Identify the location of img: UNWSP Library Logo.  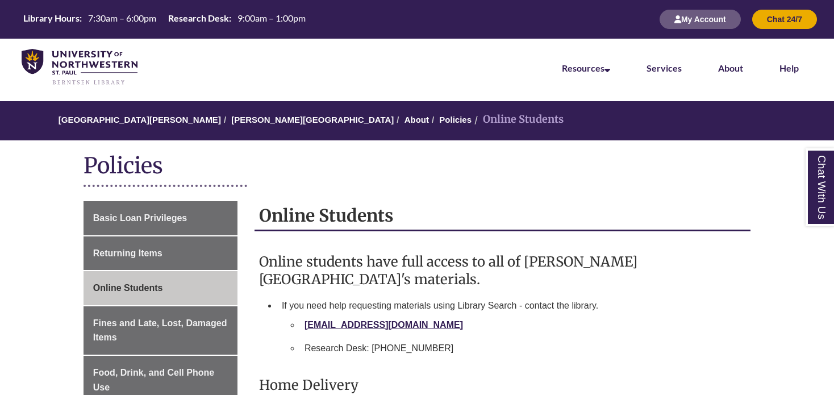
(80, 67).